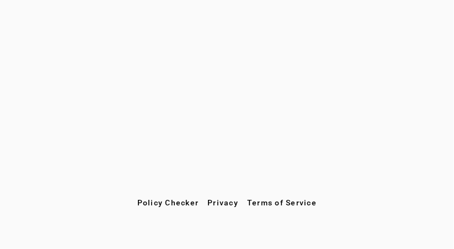 Image resolution: width=454 pixels, height=249 pixels. What do you see at coordinates (168, 202) in the screenshot?
I see `span: Policy Checker` at bounding box center [168, 202].